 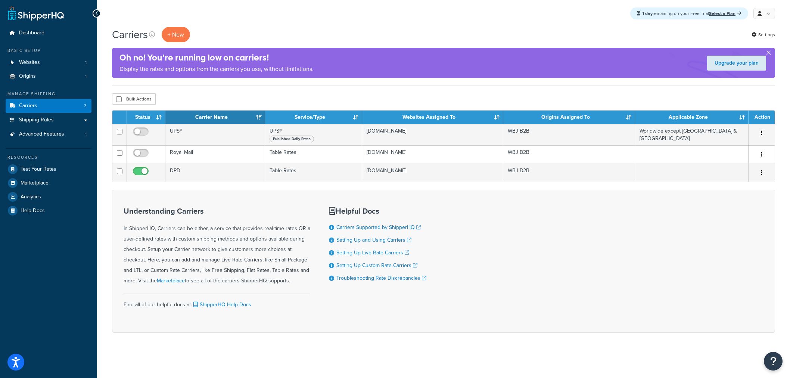 What do you see at coordinates (32, 211) in the screenshot?
I see `span: Help Docs` at bounding box center [32, 211].